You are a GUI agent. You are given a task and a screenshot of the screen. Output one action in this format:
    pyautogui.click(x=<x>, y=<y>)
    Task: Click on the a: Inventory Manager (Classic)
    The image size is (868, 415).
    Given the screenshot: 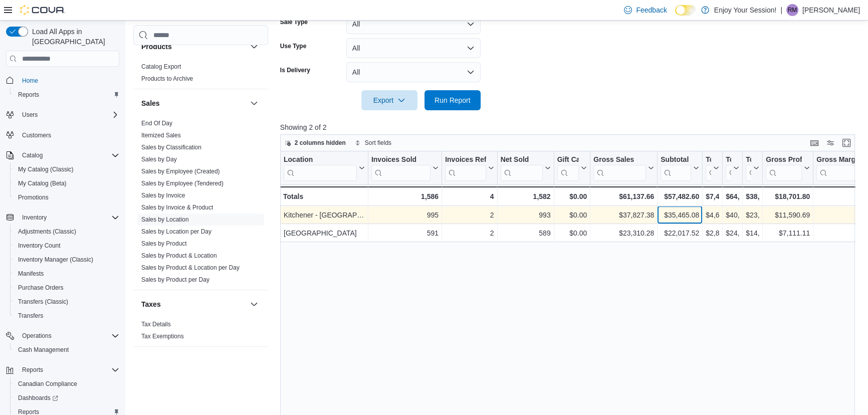 What is the action you would take?
    pyautogui.click(x=56, y=260)
    